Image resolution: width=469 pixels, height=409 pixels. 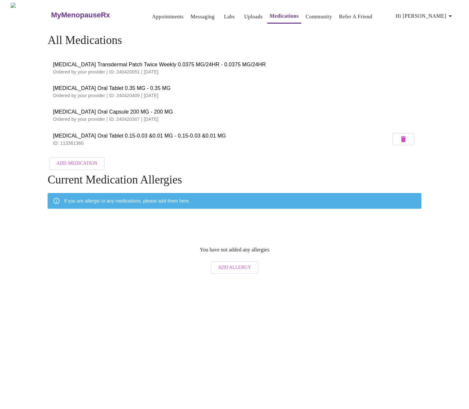 What do you see at coordinates (318, 17) in the screenshot?
I see `a: Community` at bounding box center [318, 17].